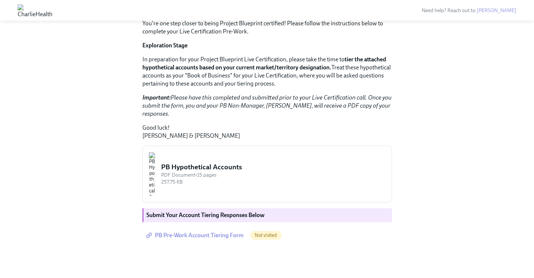 The height and width of the screenshot is (278, 534). What do you see at coordinates (267, 28) in the screenshot?
I see `p: You're one step closer to being Project Blueprint certified! Please follow the instructions below...` at bounding box center [267, 28].